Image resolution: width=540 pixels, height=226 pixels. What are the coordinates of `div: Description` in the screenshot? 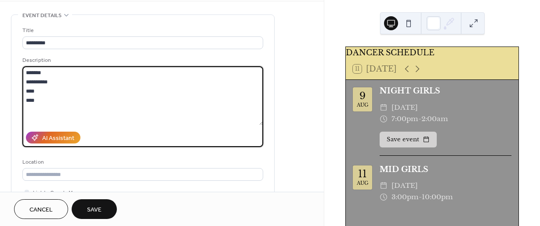 It's located at (142, 60).